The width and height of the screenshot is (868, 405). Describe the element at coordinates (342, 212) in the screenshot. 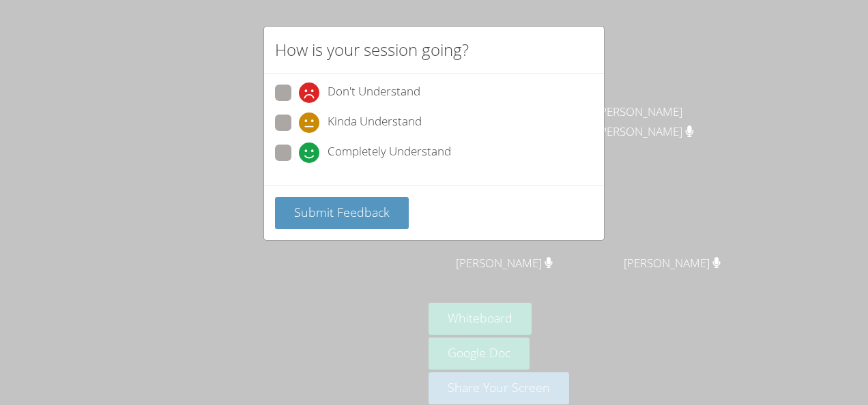

I see `span: Submit Feedback` at that location.